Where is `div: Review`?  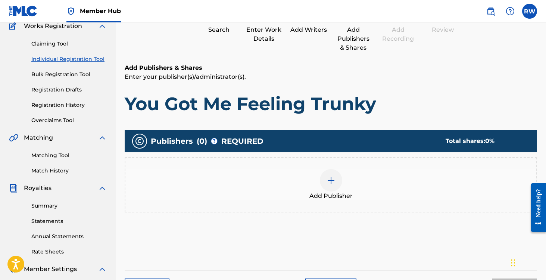 div: Review is located at coordinates (443, 30).